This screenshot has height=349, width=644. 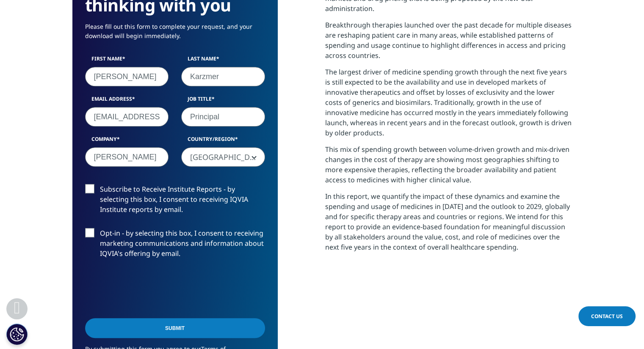 What do you see at coordinates (17, 334) in the screenshot?
I see `button: Cookies Settings` at bounding box center [17, 334].